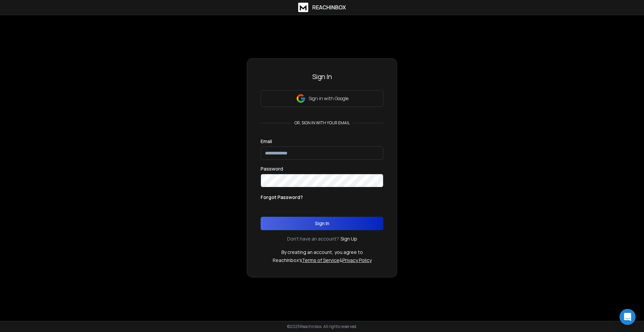  I want to click on p: ReachInbox's &, so click(322, 261).